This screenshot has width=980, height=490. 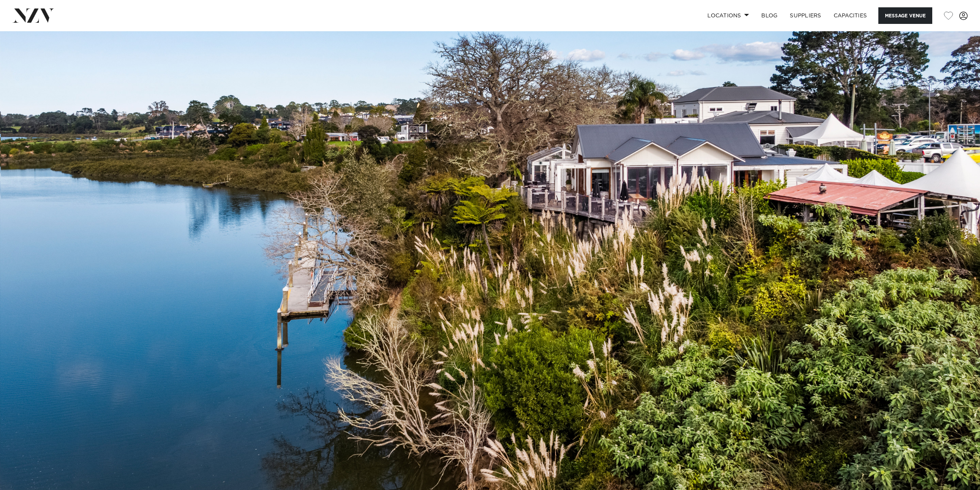 What do you see at coordinates (769, 16) in the screenshot?
I see `a: BLOG` at bounding box center [769, 16].